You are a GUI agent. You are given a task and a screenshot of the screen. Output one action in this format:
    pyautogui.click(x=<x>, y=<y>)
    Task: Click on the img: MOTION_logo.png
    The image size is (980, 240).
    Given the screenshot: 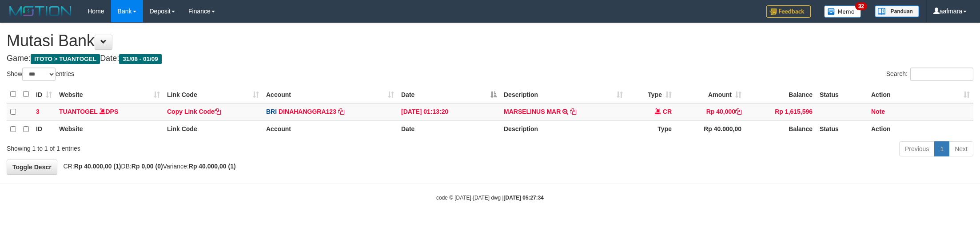 What is the action you would take?
    pyautogui.click(x=41, y=11)
    